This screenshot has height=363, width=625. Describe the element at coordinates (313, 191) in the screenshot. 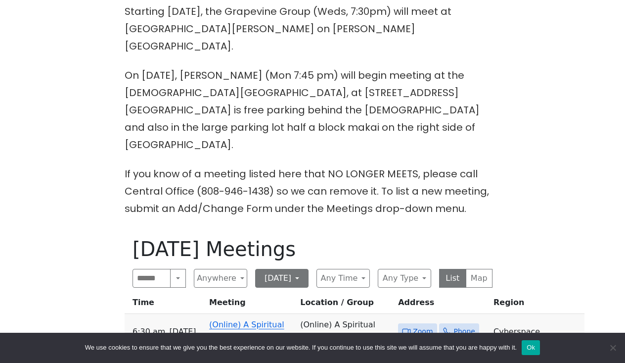

I see `p: If you know of a meeting listed here that NO LONGER MEETS, please call Central Office (808-946-14...` at that location.